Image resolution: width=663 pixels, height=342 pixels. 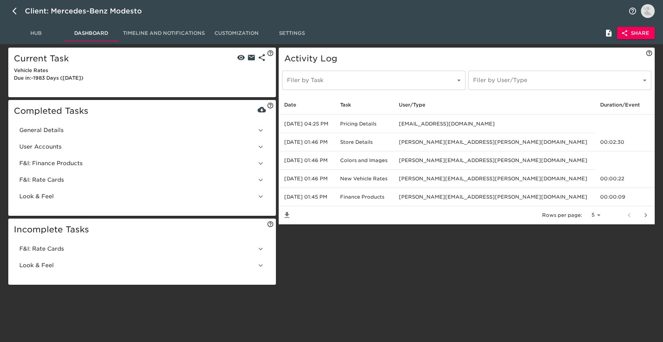 What do you see at coordinates (350, 105) in the screenshot?
I see `span: Task` at bounding box center [350, 105].